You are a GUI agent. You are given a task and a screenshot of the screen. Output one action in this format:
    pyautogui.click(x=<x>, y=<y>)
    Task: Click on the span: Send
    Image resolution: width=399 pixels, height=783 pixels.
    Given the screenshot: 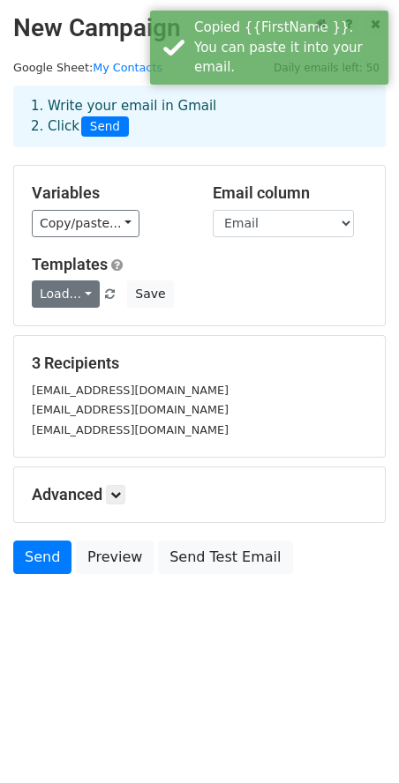 What is the action you would take?
    pyautogui.click(x=105, y=127)
    